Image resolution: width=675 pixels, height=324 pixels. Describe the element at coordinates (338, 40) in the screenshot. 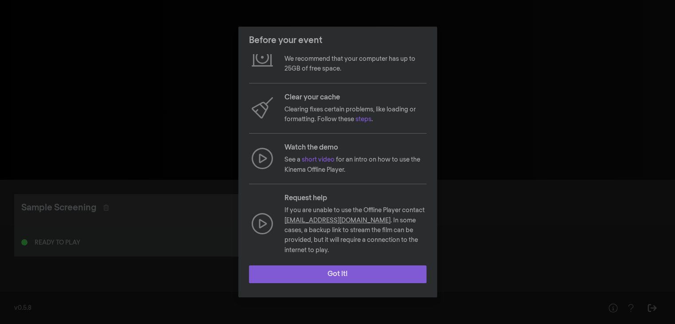

I see `header: Before your event` at that location.